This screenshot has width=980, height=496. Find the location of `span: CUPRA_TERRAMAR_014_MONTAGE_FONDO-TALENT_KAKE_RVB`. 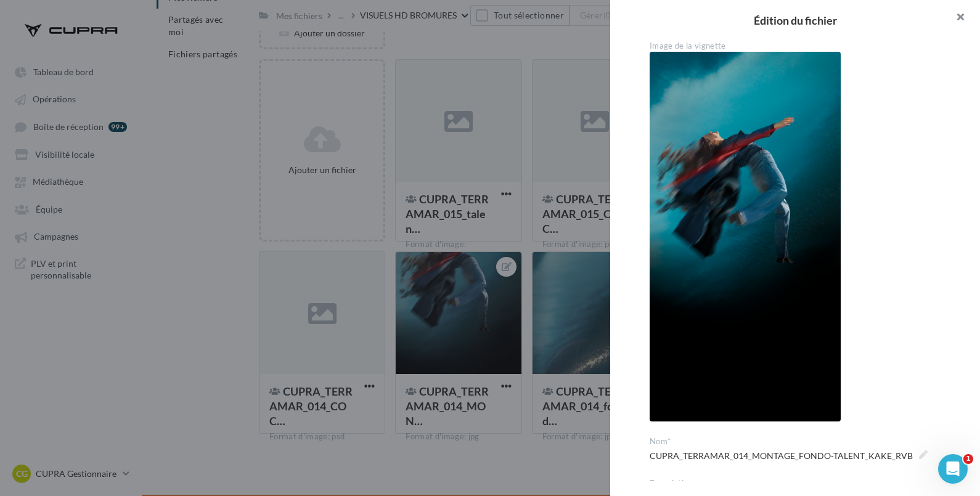

span: CUPRA_TERRAMAR_014_MONTAGE_FONDO-TALENT_KAKE_RVB is located at coordinates (789, 456).